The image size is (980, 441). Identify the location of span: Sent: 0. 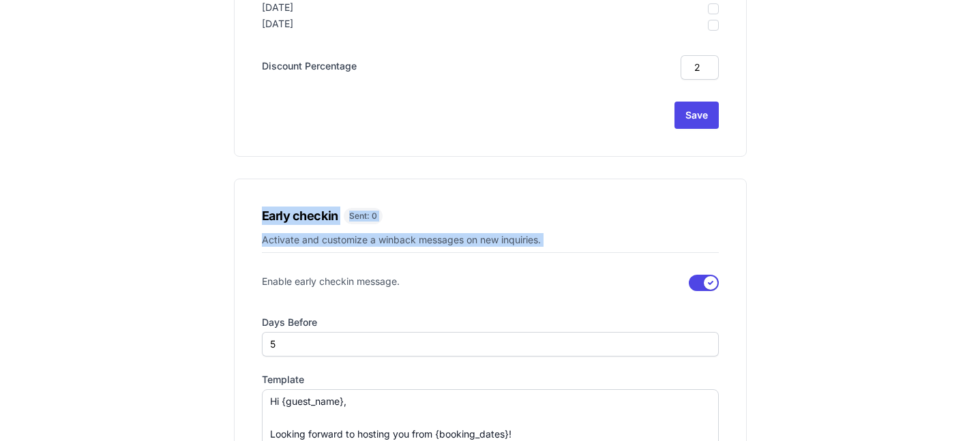
(363, 216).